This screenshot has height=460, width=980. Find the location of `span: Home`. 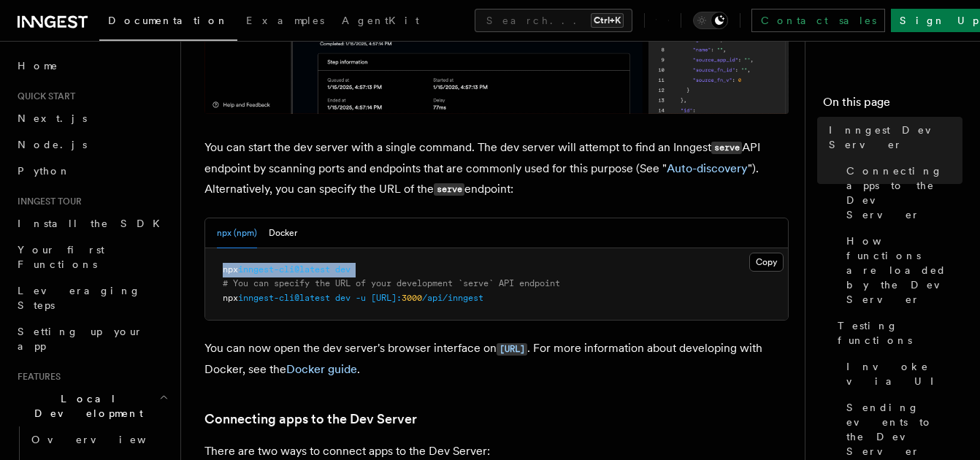

span: Home is located at coordinates (38, 66).